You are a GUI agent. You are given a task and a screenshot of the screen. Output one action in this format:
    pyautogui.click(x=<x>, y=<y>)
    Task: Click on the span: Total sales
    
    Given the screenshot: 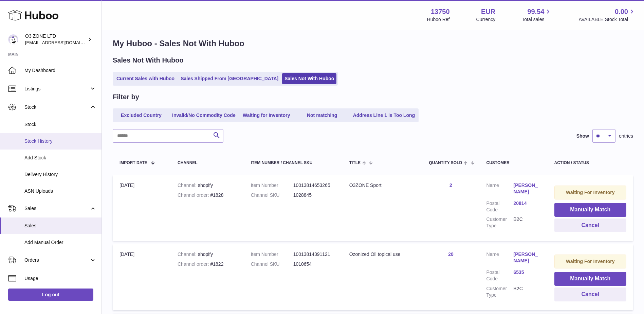 What is the action you would take?
    pyautogui.click(x=536, y=20)
    